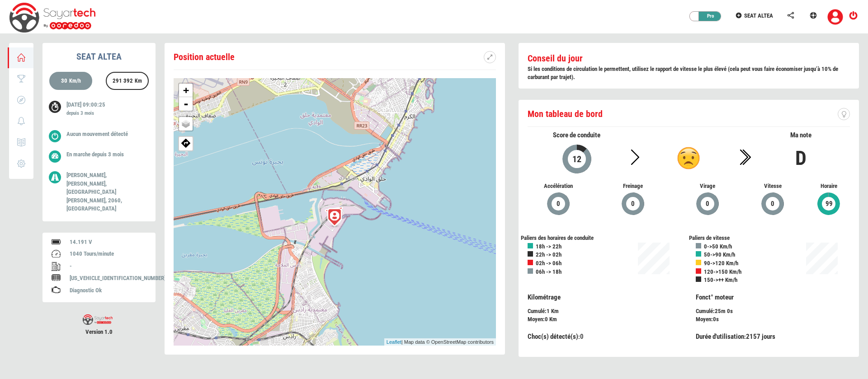 Image resolution: width=868 pixels, height=379 pixels. Describe the element at coordinates (605, 238) in the screenshot. I see `div: Paliers des horaires de conduite` at that location.